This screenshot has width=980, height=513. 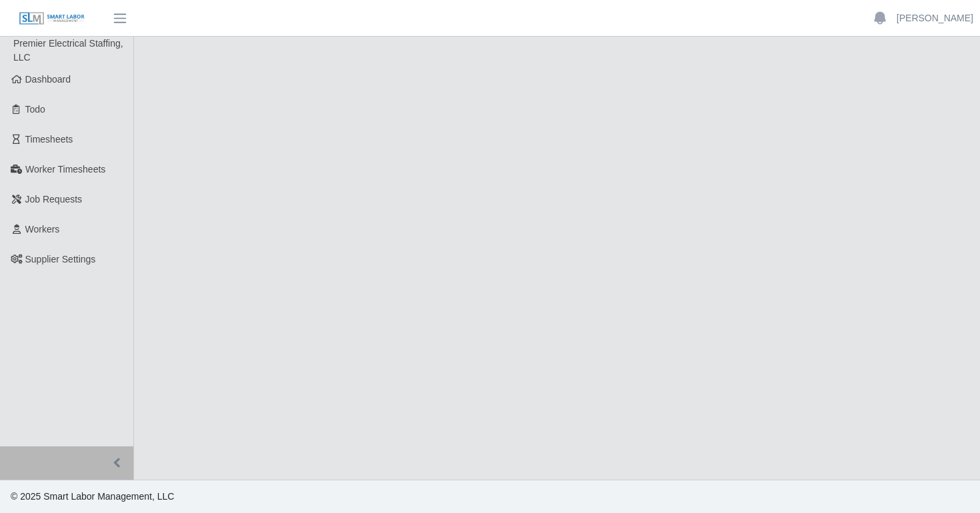 What do you see at coordinates (35, 109) in the screenshot?
I see `span: Todo` at bounding box center [35, 109].